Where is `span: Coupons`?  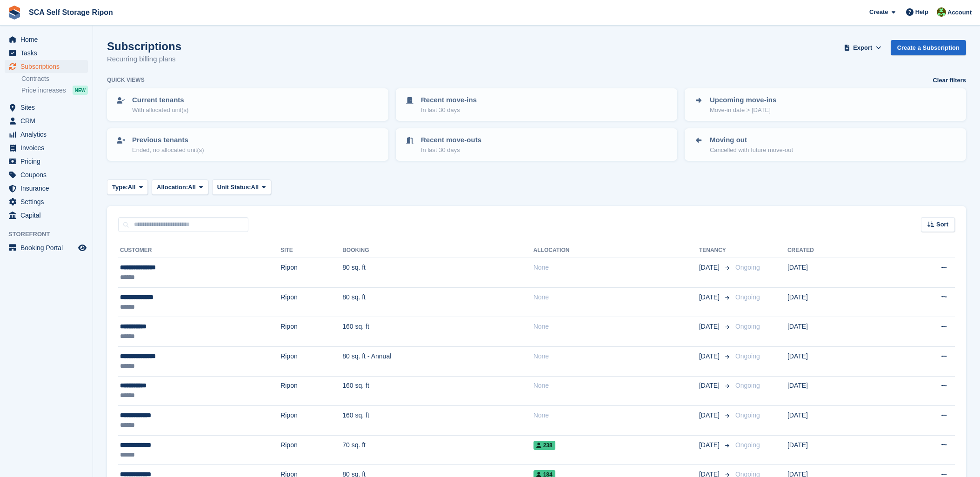 span: Coupons is located at coordinates (48, 175).